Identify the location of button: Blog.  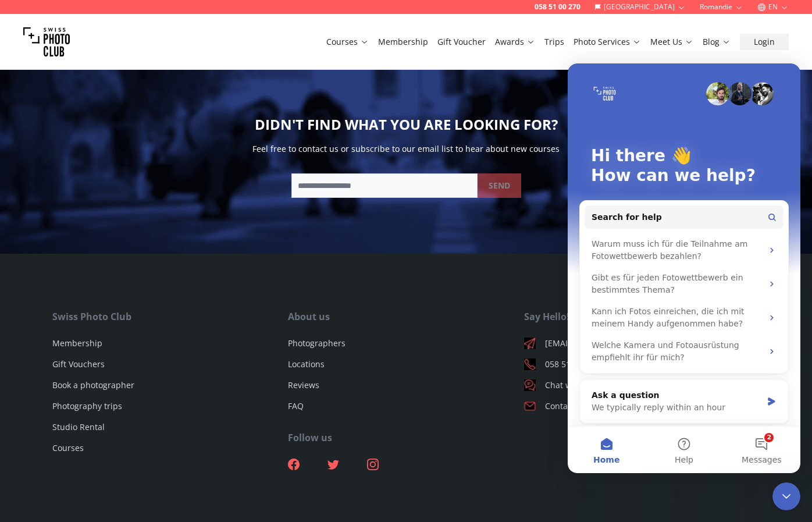
(717, 42).